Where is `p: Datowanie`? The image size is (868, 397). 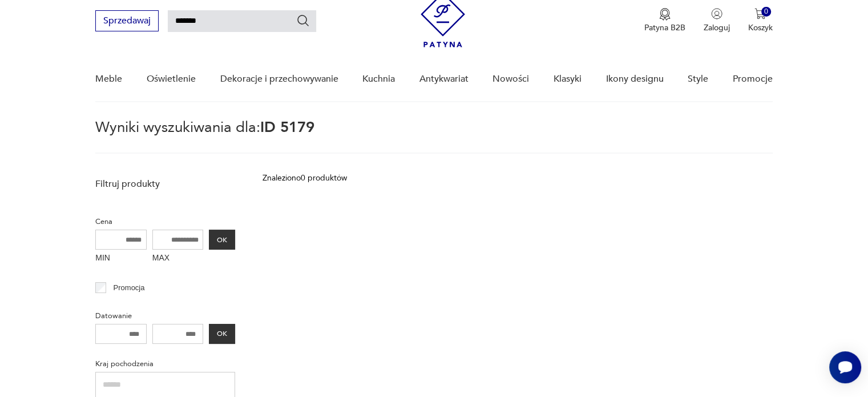
p: Datowanie is located at coordinates (165, 316).